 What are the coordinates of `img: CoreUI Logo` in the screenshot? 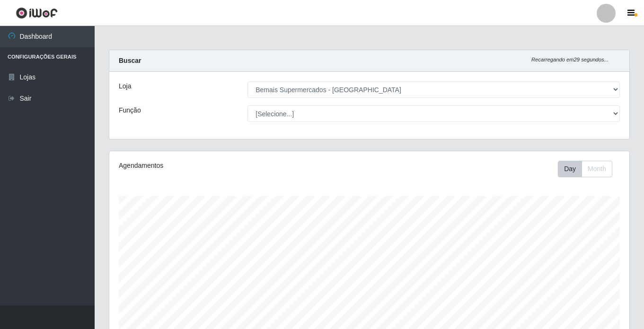 It's located at (36, 13).